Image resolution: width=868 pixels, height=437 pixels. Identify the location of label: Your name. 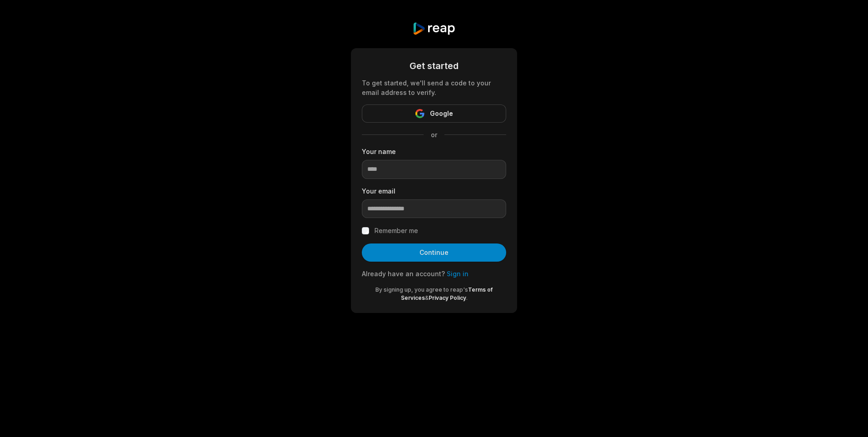
(434, 151).